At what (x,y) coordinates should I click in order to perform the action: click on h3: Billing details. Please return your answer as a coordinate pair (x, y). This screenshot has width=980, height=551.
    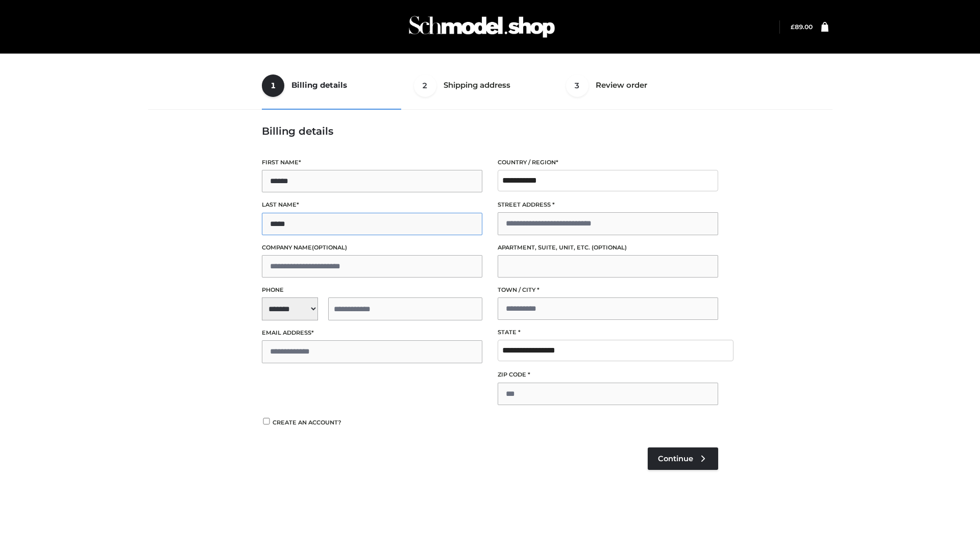
    Looking at the image, I should click on (490, 131).